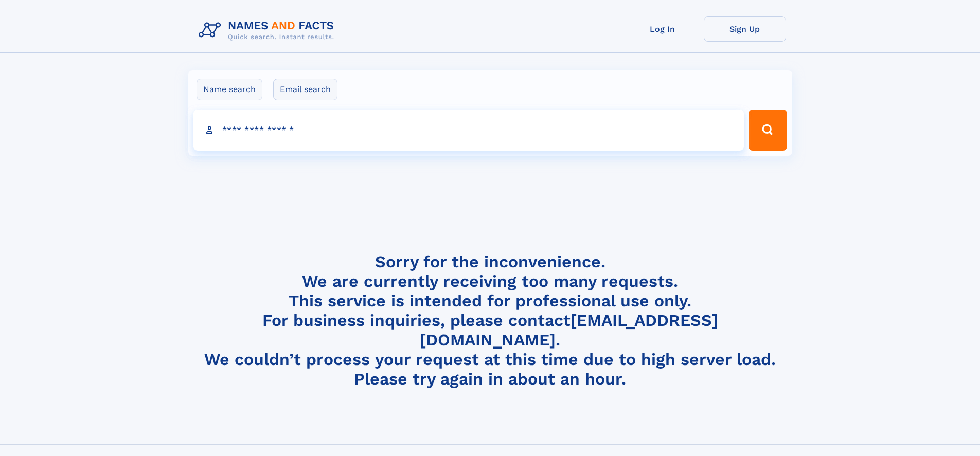  Describe the element at coordinates (269, 31) in the screenshot. I see `img: Logo Names and Facts` at that location.